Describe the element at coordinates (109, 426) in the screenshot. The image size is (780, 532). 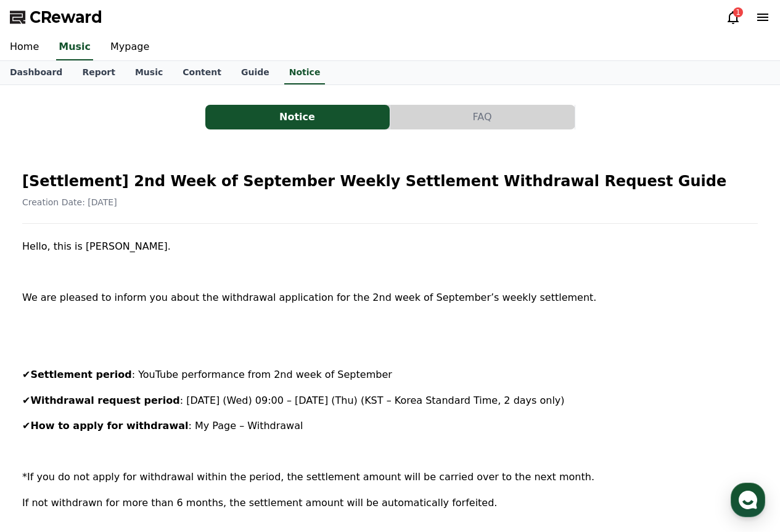
I see `strong: How to apply for withdrawal` at that location.